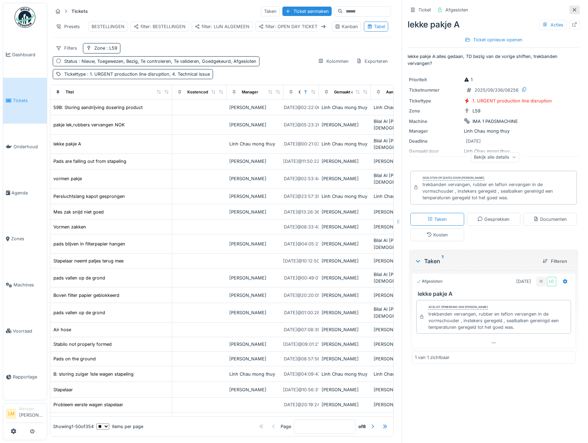  I want to click on div: Pads are falling out from stapeling, so click(90, 161).